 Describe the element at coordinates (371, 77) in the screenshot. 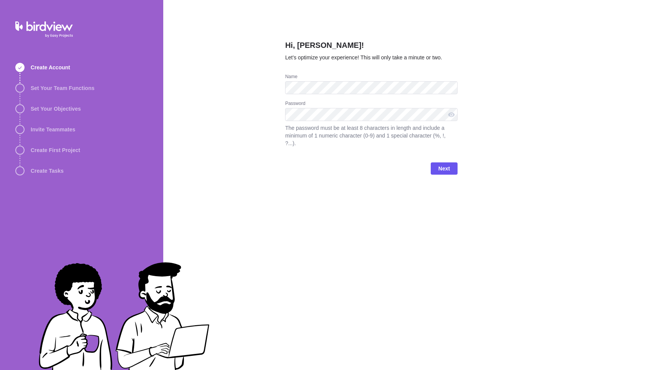

I see `div: Name` at that location.